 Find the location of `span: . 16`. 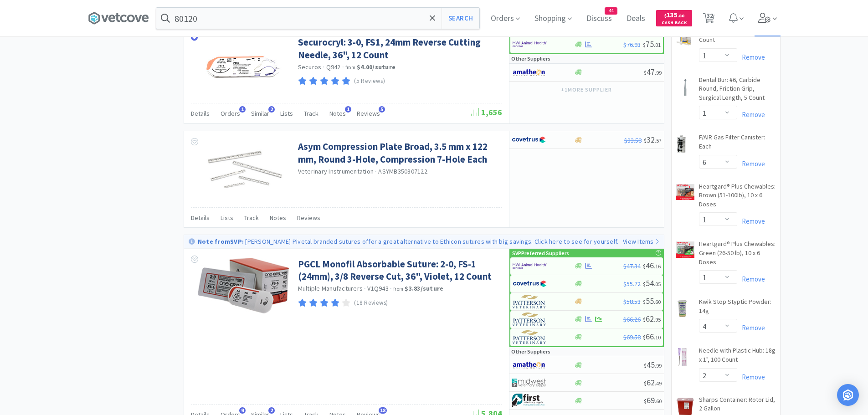

span: . 16 is located at coordinates (657, 266).